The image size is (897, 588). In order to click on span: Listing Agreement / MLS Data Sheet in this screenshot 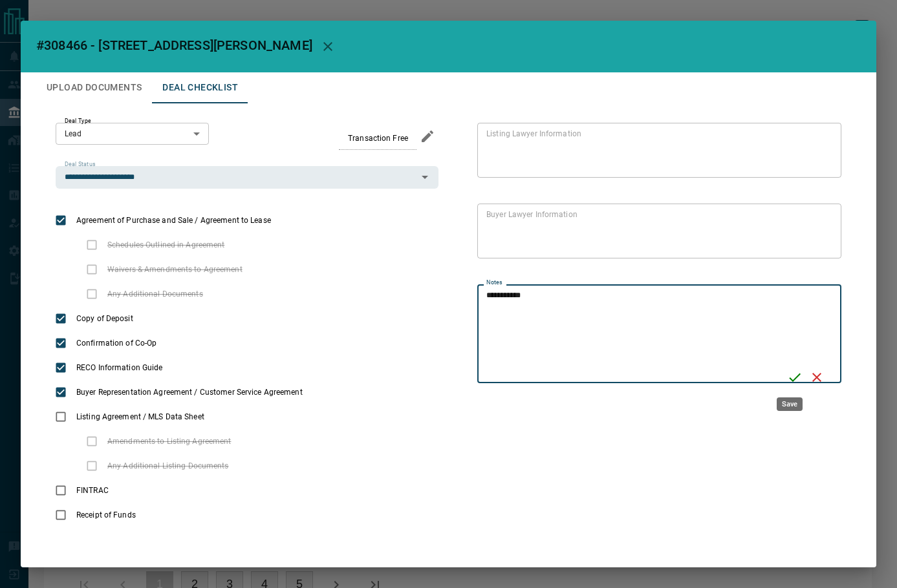, I will do `click(140, 417)`.